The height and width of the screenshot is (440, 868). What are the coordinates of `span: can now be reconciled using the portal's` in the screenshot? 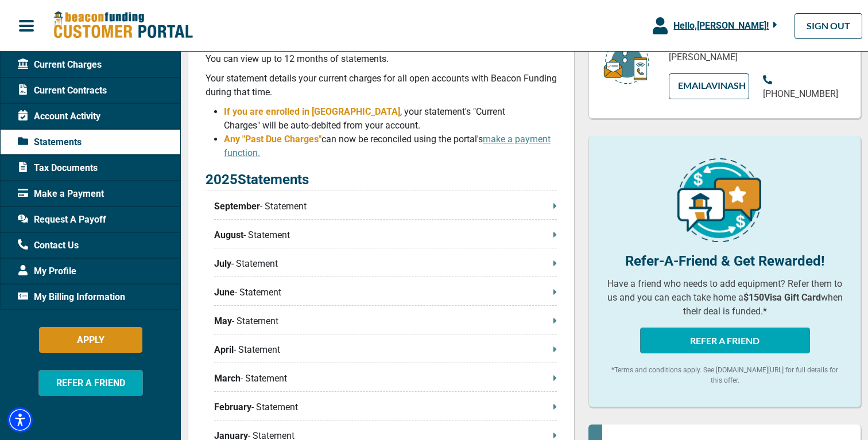 It's located at (387, 146).